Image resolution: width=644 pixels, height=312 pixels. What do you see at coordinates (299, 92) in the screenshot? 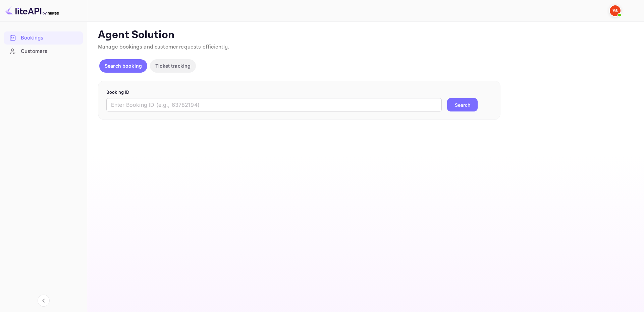
I see `p: Booking ID` at bounding box center [299, 92].